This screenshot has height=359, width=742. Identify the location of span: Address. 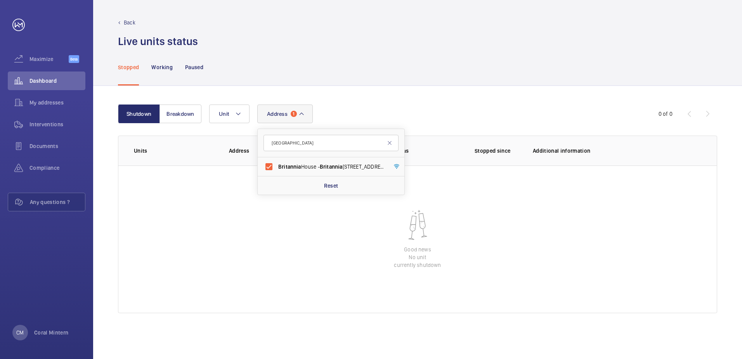
(277, 114).